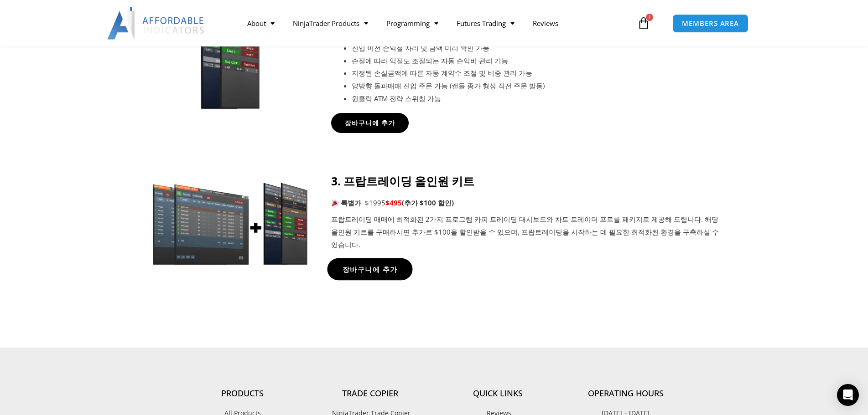  Describe the element at coordinates (330, 23) in the screenshot. I see `a: NinjaTrader Products` at that location.